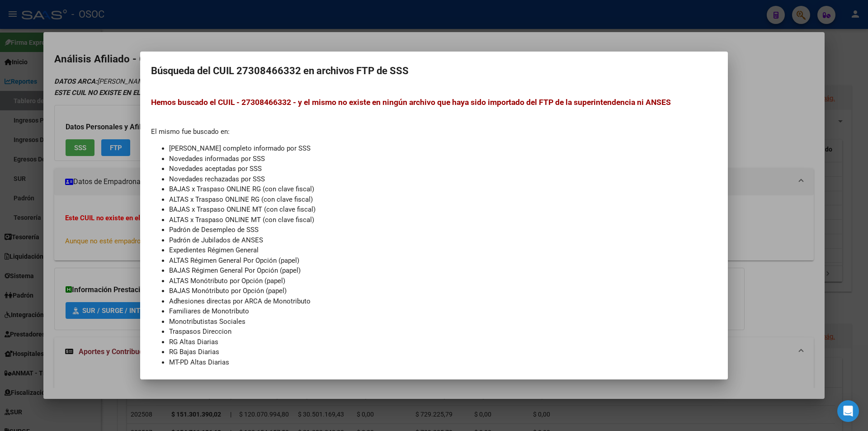 The image size is (868, 431). What do you see at coordinates (443, 270) in the screenshot?
I see `li: BAJAS Régimen General Por Opción (papel)` at bounding box center [443, 270].